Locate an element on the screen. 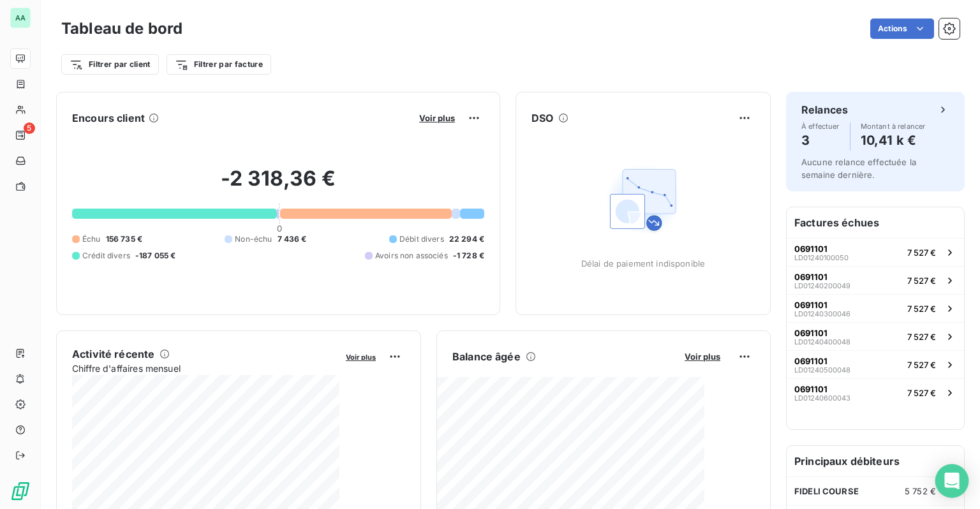 The height and width of the screenshot is (509, 980). h2: -2 318,36 € is located at coordinates (278, 185).